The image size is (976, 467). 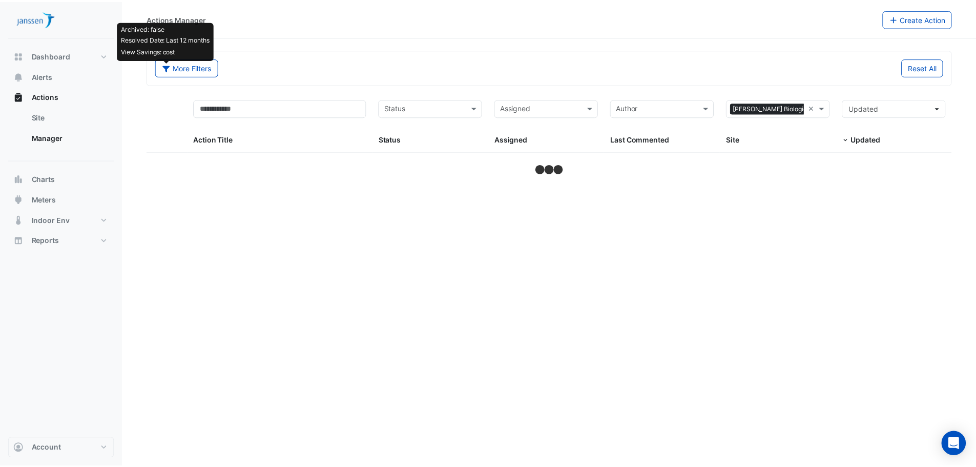 What do you see at coordinates (45, 96) in the screenshot?
I see `span: Actions` at bounding box center [45, 96].